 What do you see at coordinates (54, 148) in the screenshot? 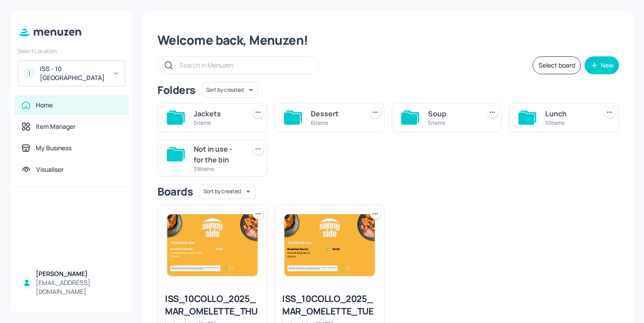
I see `div: My Business` at bounding box center [54, 148].